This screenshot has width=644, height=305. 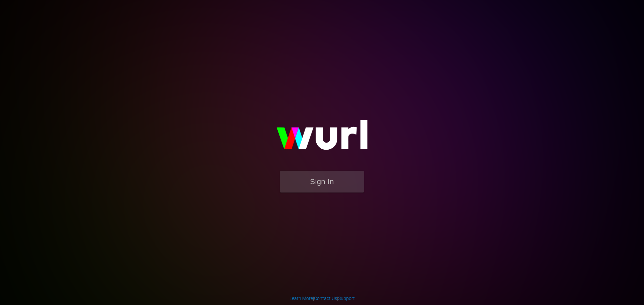 I want to click on button: Sign In, so click(x=322, y=182).